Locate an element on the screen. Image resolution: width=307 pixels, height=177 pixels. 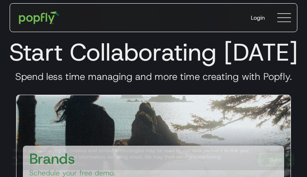
a: Got It! is located at coordinates (276, 160).